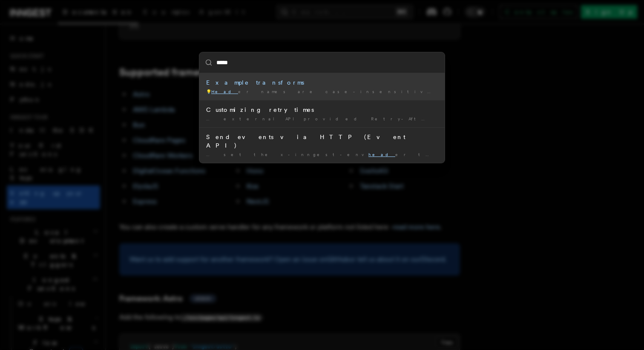  Describe the element at coordinates (322, 119) in the screenshot. I see `div: … external API provided Retry-After er with information on when …` at that location.